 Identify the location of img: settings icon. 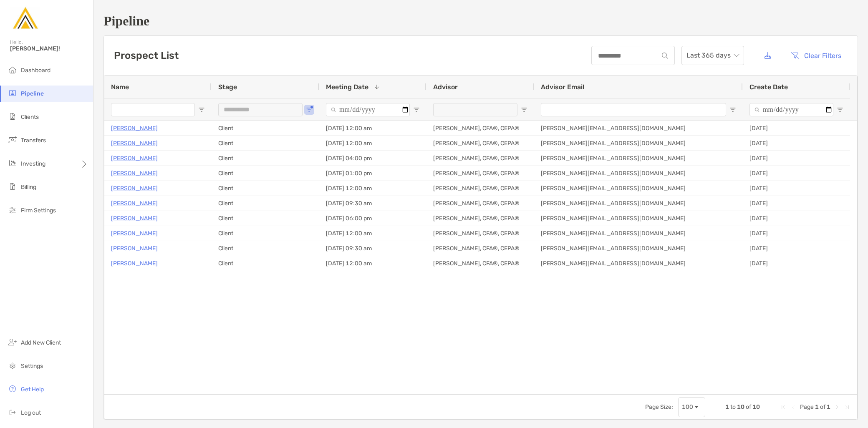
(12, 365).